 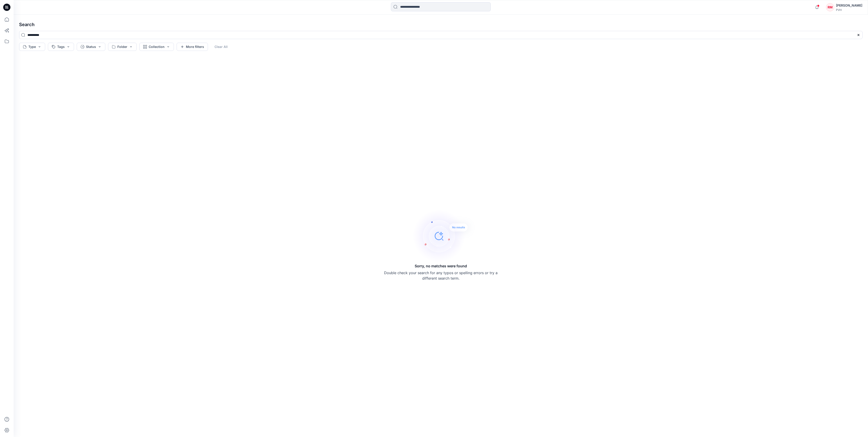 What do you see at coordinates (441, 275) in the screenshot?
I see `p: Double check your search for any typos or spelling errors or try a different search term.` at bounding box center [441, 275].